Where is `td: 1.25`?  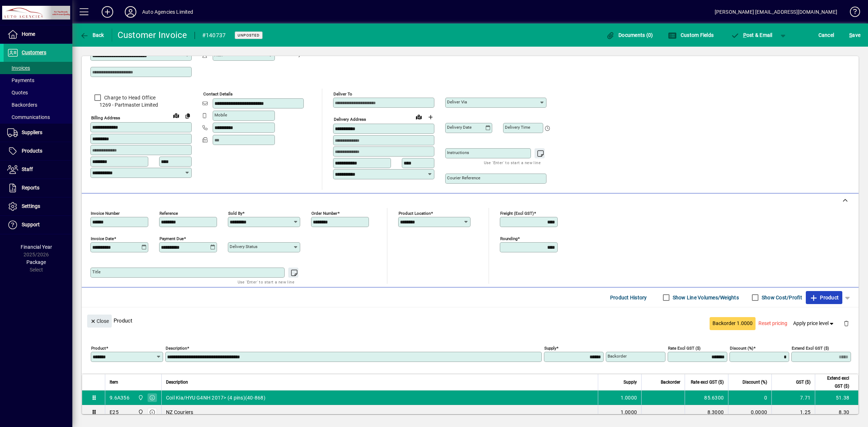 td: 1.25 is located at coordinates (793, 412).